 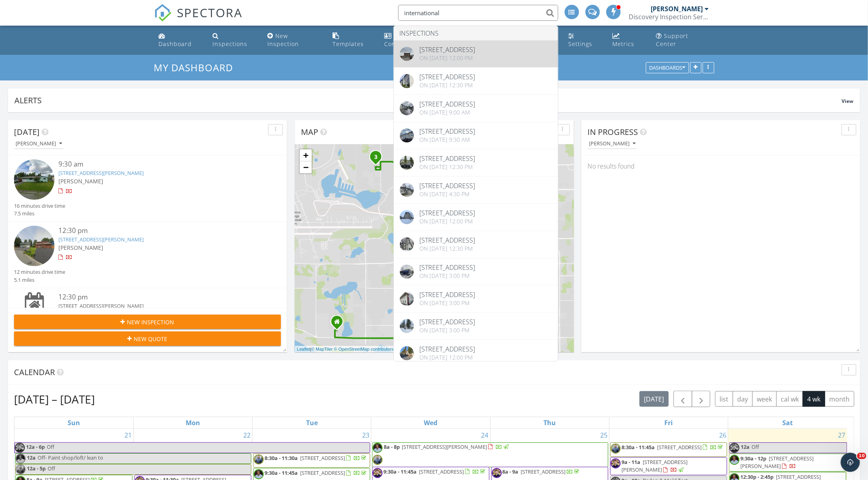 What do you see at coordinates (247, 435) in the screenshot?
I see `a: Go to September 22, 2025` at bounding box center [247, 435].